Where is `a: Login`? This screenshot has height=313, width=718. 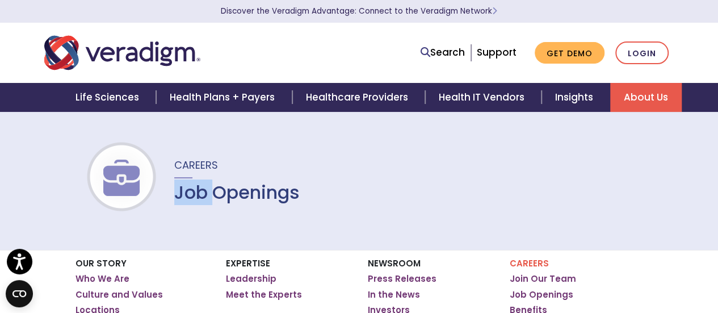
a: Login is located at coordinates (642, 53).